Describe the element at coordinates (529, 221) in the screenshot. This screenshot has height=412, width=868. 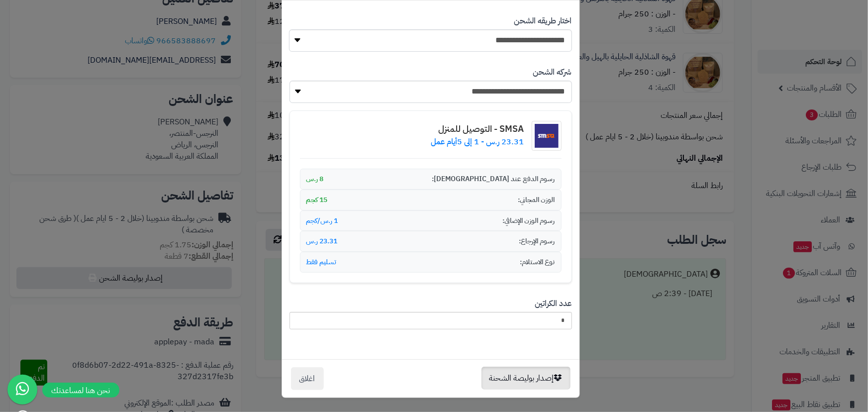
I see `span: رسوم الوزن الإضافي:` at that location.